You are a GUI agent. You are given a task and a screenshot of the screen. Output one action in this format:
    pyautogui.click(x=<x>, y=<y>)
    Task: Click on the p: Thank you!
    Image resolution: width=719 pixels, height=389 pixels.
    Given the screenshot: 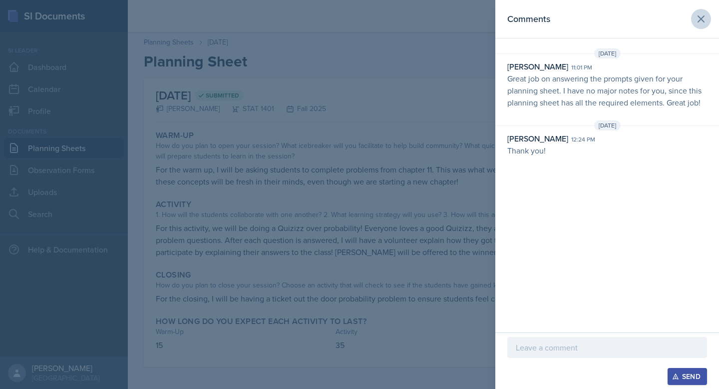 What is the action you would take?
    pyautogui.click(x=607, y=150)
    